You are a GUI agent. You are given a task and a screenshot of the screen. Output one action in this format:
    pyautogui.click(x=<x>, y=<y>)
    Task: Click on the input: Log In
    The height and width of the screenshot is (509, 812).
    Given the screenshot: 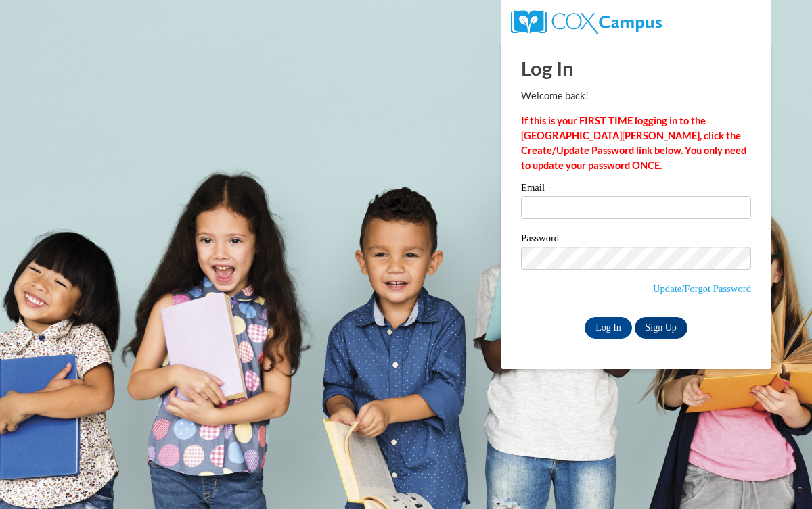 What is the action you would take?
    pyautogui.click(x=608, y=328)
    